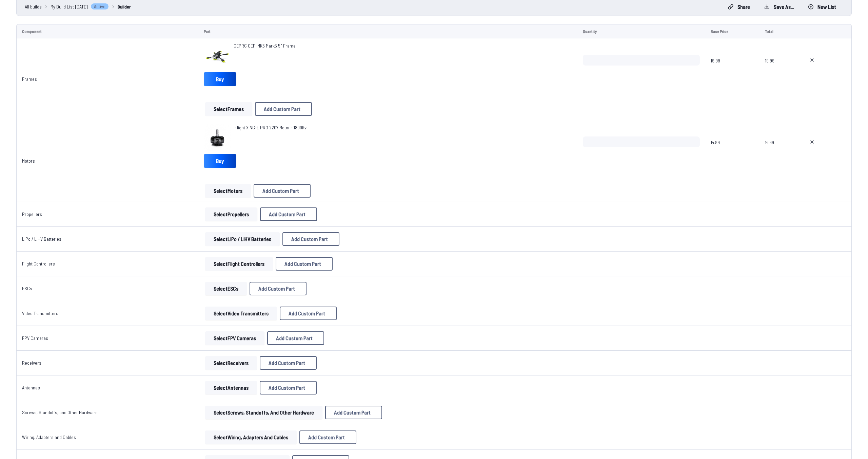 This screenshot has height=459, width=868. What do you see at coordinates (242, 239) in the screenshot?
I see `a: SelectLiPo / LiHV Batteries` at bounding box center [242, 239].